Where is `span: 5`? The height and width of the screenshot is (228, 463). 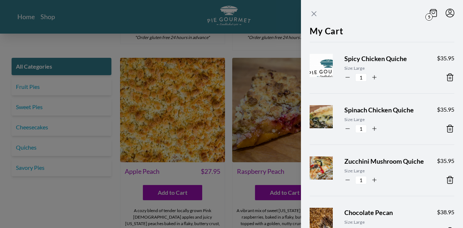
span: 5 is located at coordinates (429, 17).